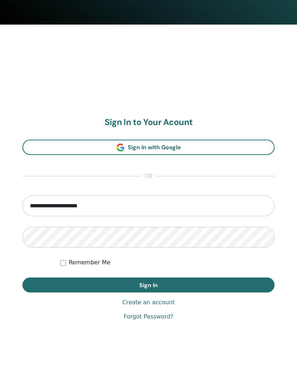 Image resolution: width=297 pixels, height=389 pixels. Describe the element at coordinates (167, 262) in the screenshot. I see `div: Keep me authenticated indefinitely or until I manually logout` at that location.